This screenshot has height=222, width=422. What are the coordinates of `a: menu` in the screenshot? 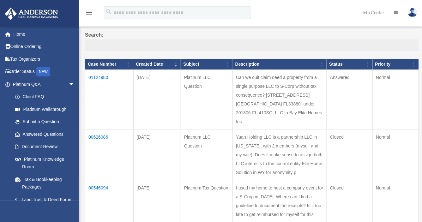 It's located at (89, 14).